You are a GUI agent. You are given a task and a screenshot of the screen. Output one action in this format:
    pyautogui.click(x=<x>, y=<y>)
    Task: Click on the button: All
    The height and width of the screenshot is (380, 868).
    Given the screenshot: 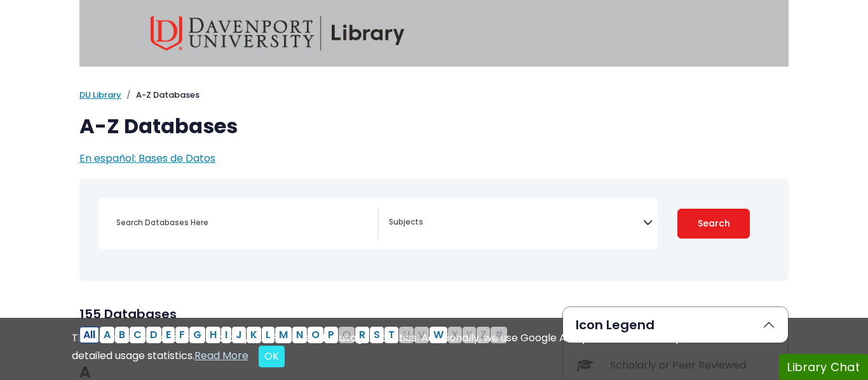 What is the action you would take?
    pyautogui.click(x=89, y=335)
    